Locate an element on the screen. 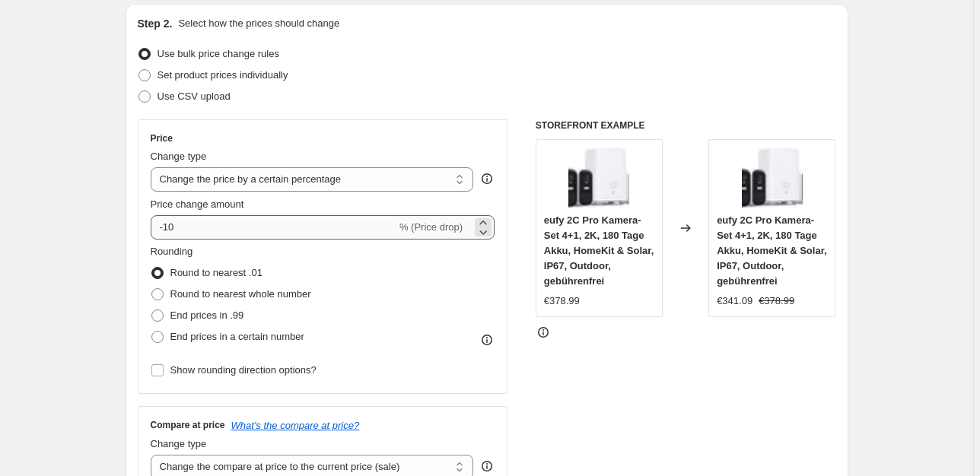  div: €341.09 is located at coordinates (734, 301).